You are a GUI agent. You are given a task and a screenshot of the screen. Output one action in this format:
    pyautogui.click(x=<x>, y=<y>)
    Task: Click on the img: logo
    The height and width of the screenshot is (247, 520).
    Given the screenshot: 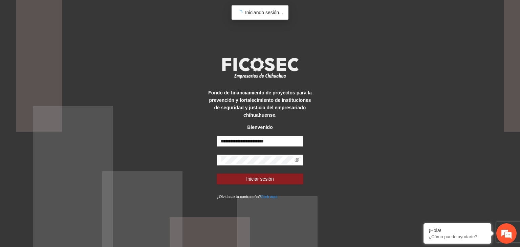 What is the action you would take?
    pyautogui.click(x=260, y=68)
    